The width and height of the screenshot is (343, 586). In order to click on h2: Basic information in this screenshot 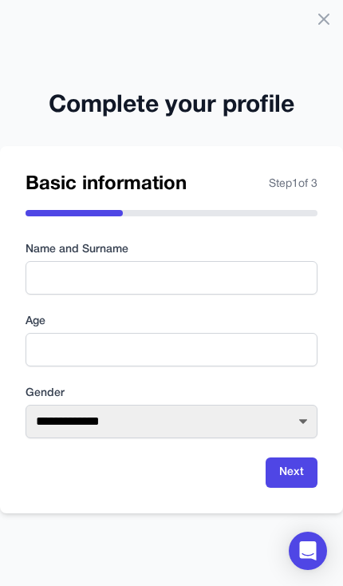, I will do `click(106, 184)`.